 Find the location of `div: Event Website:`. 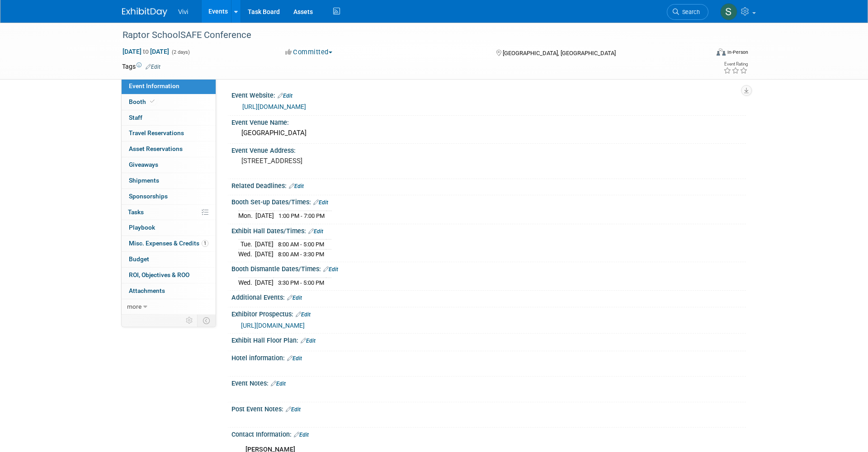

div: Event Website: is located at coordinates (488, 95).